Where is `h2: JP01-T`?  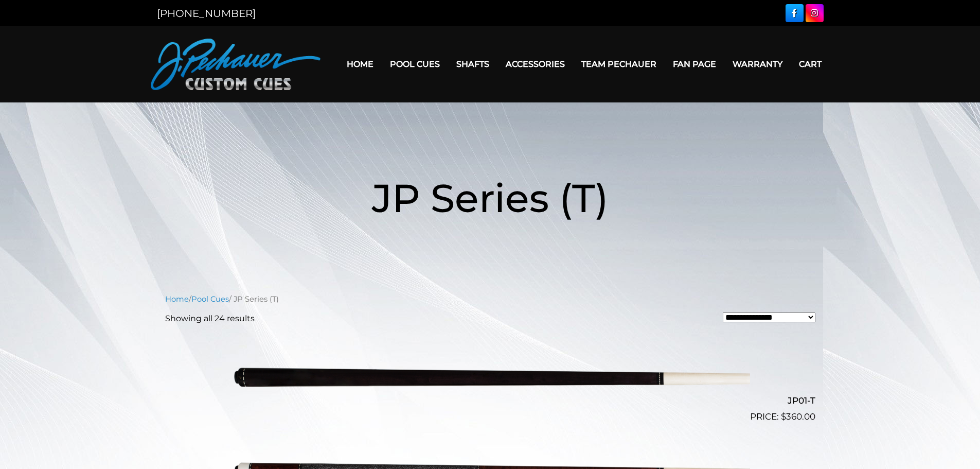 h2: JP01-T is located at coordinates (490, 401).